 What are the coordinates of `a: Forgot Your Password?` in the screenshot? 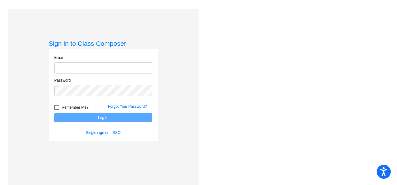 It's located at (127, 107).